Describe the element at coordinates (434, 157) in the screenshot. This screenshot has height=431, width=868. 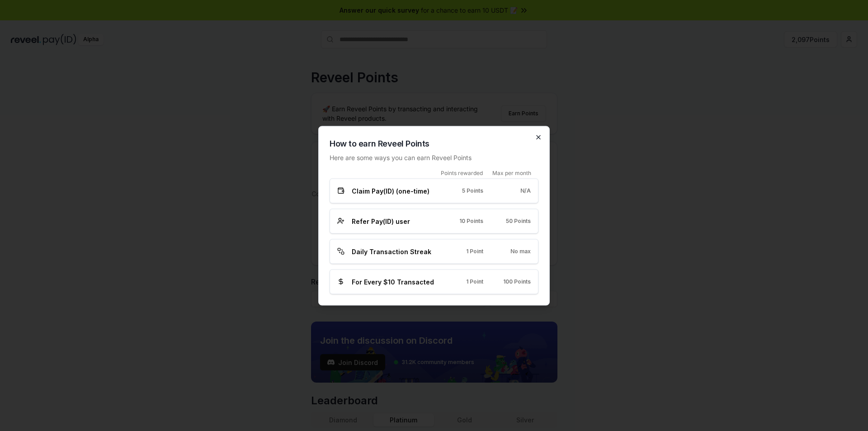
I see `p: Here are some ways you can earn Reveel Points` at that location.